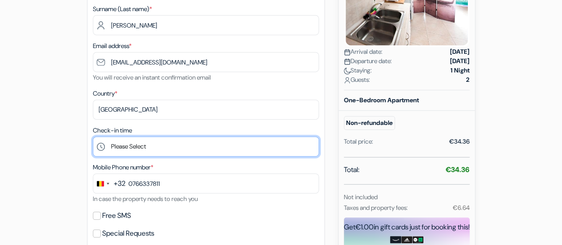 This screenshot has width=562, height=245. Describe the element at coordinates (358, 70) in the screenshot. I see `span: Staying:` at that location.